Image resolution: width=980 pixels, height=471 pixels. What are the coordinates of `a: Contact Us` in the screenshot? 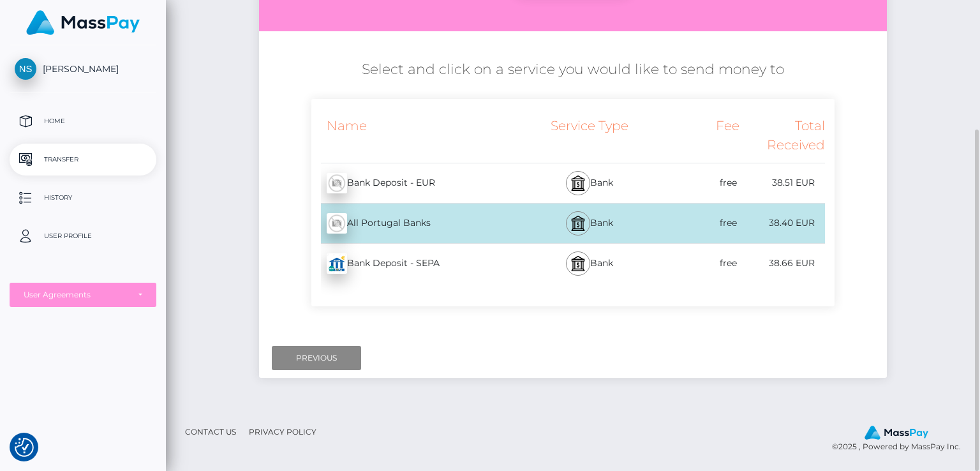 It's located at (211, 431).